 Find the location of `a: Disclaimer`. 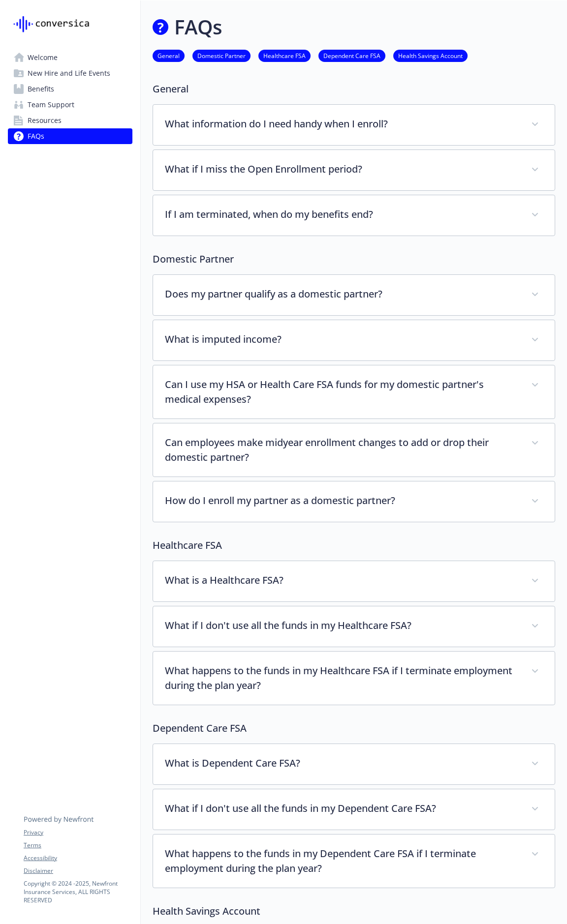

a: Disclaimer is located at coordinates (78, 870).